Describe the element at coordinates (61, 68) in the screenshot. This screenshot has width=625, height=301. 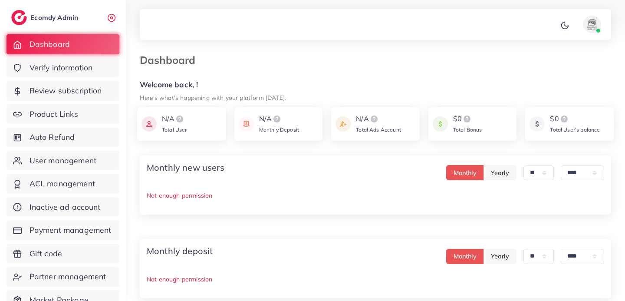
I see `span: Verify information` at that location.